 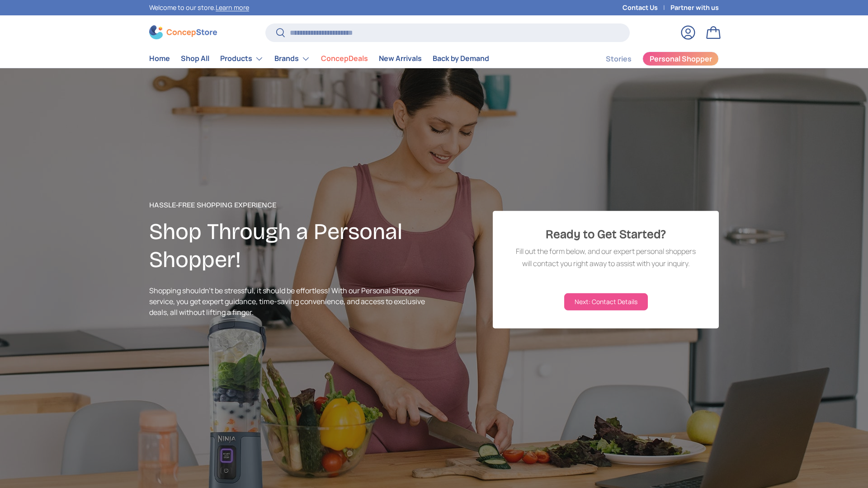 What do you see at coordinates (694, 8) in the screenshot?
I see `a: Partner with us` at bounding box center [694, 8].